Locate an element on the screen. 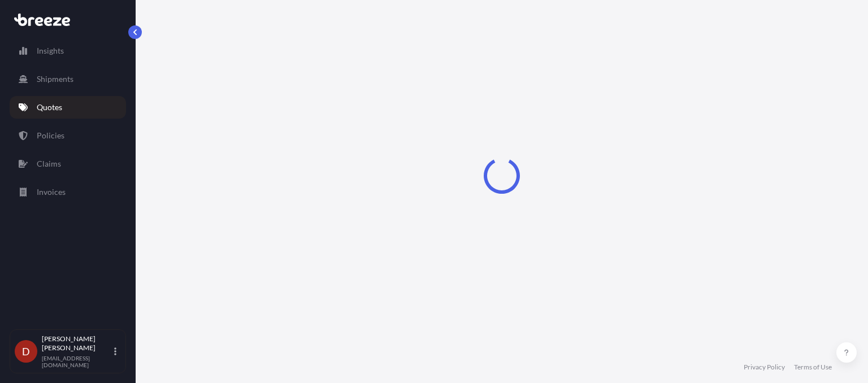 This screenshot has height=383, width=868. a: Policies is located at coordinates (68, 135).